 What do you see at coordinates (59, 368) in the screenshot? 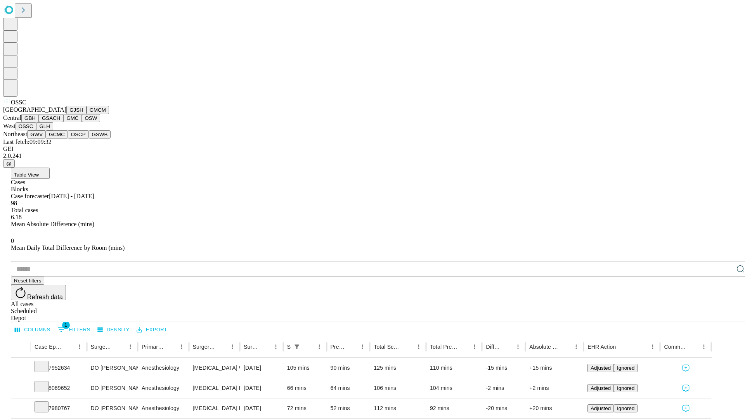
I see `div: 7952634` at bounding box center [59, 368].